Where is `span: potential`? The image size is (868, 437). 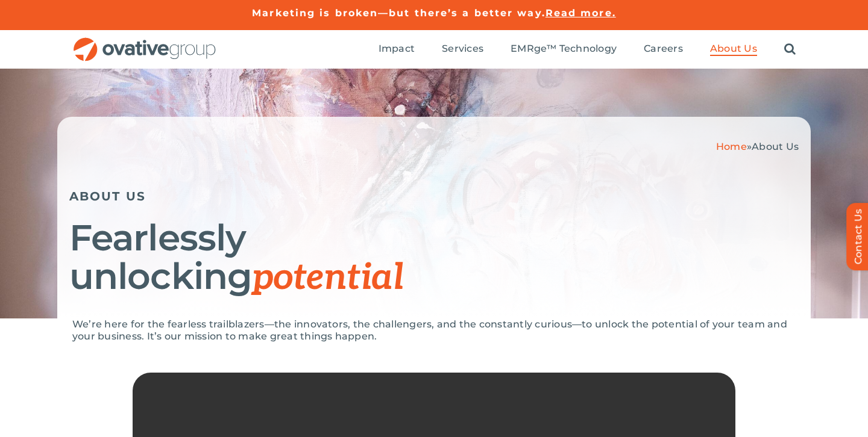
span: potential is located at coordinates (327, 278).